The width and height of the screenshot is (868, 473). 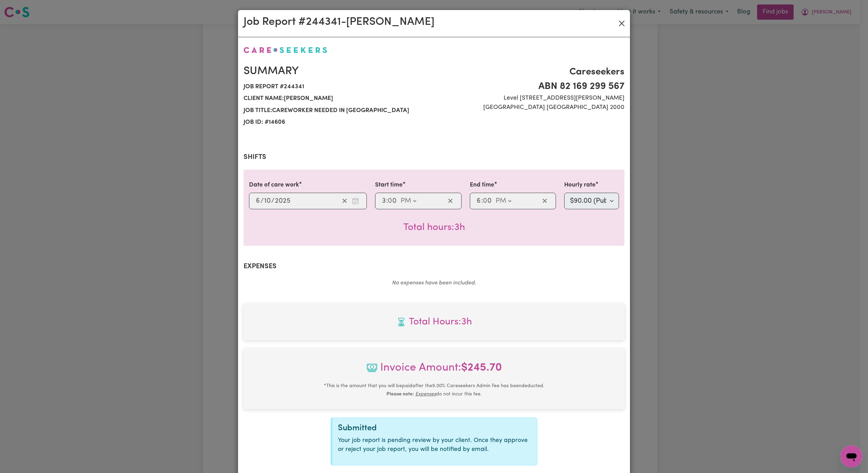 What do you see at coordinates (434, 267) in the screenshot?
I see `h2: Expenses` at bounding box center [434, 267].